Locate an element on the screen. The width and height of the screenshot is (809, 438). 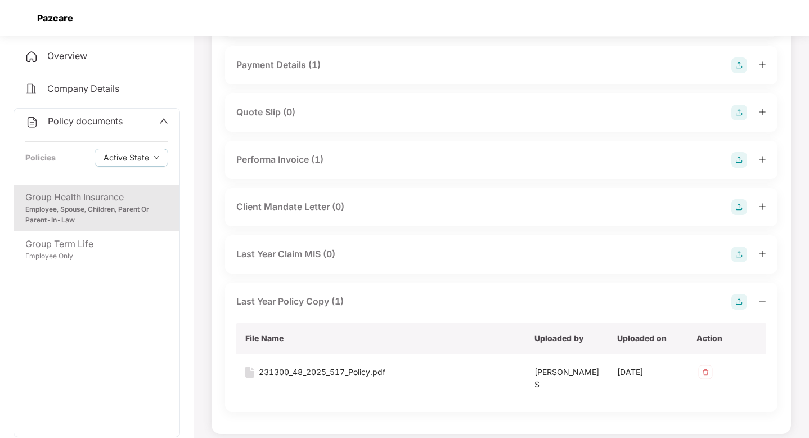
span: down is located at coordinates (156, 158).